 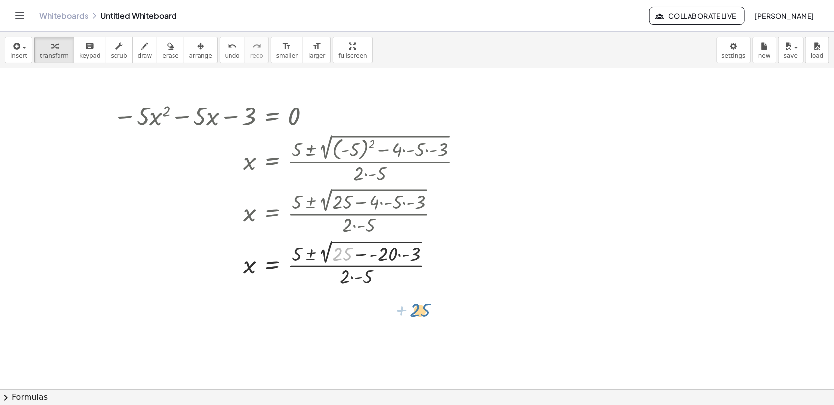 I want to click on i: keyboard, so click(x=89, y=46).